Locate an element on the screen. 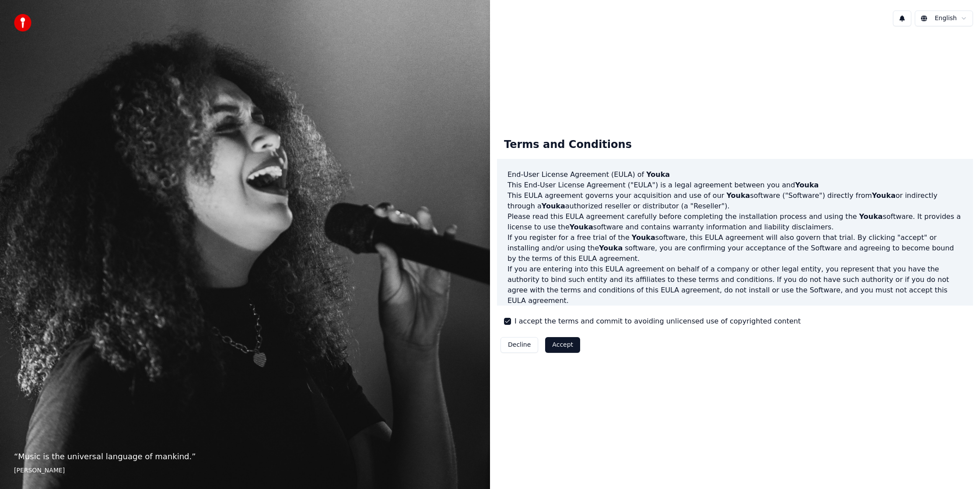  p: “ Music is the universal language of mankind. ” is located at coordinates (245, 457).